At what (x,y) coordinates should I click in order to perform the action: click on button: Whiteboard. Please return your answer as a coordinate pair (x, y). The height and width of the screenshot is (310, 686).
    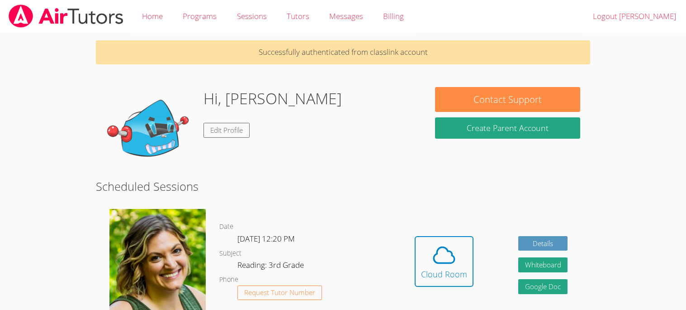
    Looking at the image, I should click on (543, 264).